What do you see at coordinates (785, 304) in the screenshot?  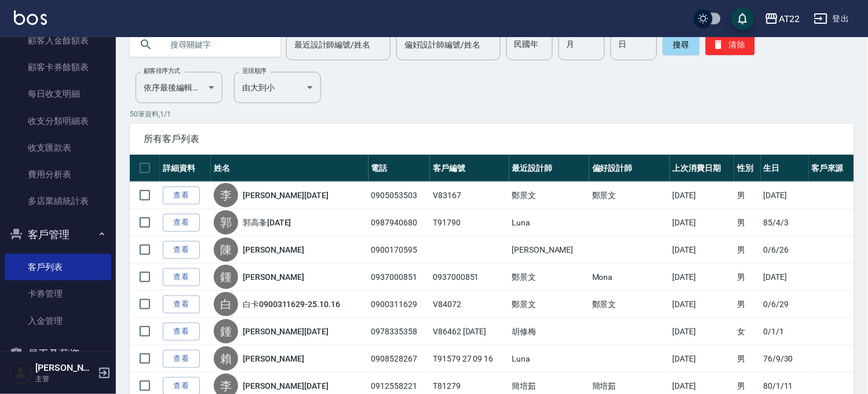 I see `td: 0/6/29` at bounding box center [785, 304].